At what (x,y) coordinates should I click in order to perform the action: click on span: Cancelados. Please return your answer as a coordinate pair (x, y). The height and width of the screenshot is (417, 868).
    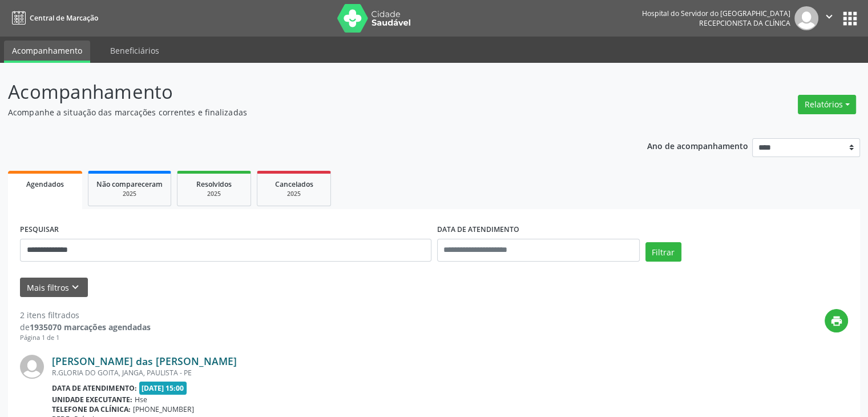
    Looking at the image, I should click on (294, 184).